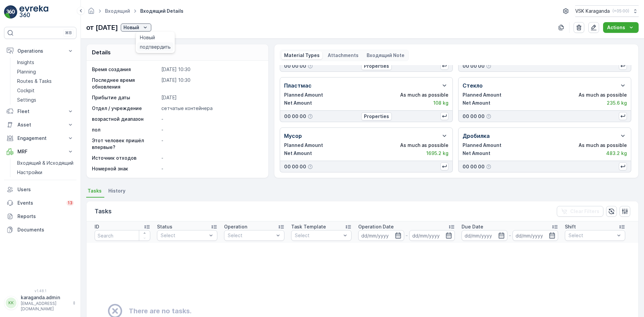  What do you see at coordinates (40, 111) in the screenshot?
I see `p: Fleet` at bounding box center [40, 111].